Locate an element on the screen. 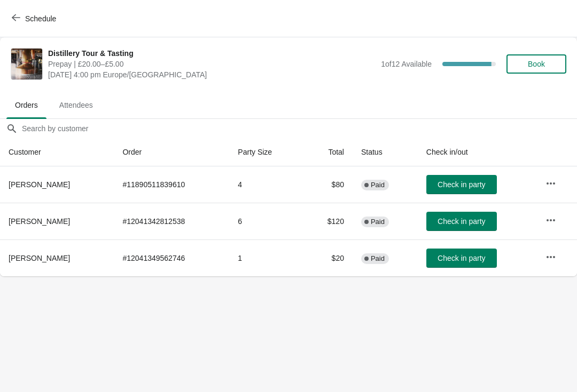 This screenshot has height=392, width=577. td: 4 is located at coordinates (266, 185).